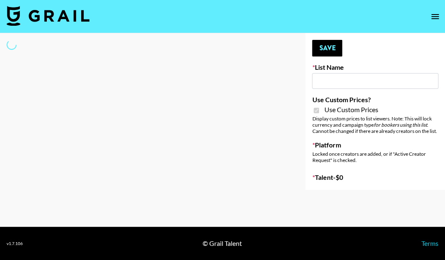 The height and width of the screenshot is (260, 445). I want to click on div: Display custom prices to list viewers. Note: This will lock currency and campaign type . Cannot b..., so click(375, 124).